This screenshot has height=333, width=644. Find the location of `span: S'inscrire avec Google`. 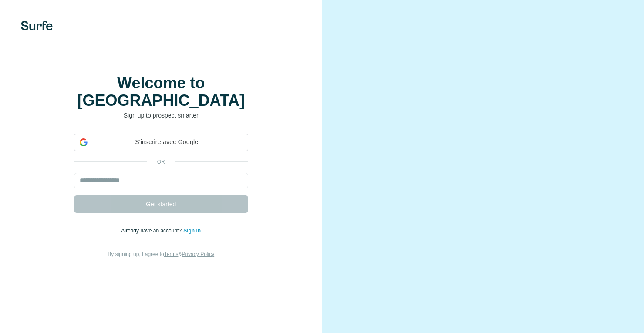

span: S'inscrire avec Google is located at coordinates (167, 142).